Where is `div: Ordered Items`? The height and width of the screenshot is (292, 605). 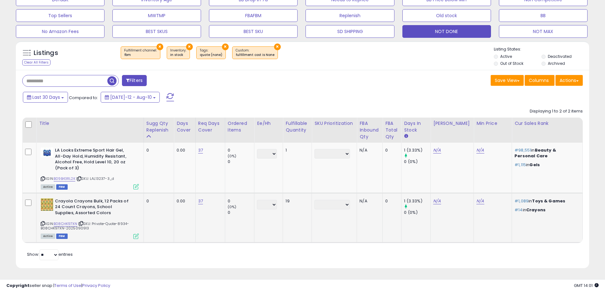 div: Ordered Items is located at coordinates (240, 127).